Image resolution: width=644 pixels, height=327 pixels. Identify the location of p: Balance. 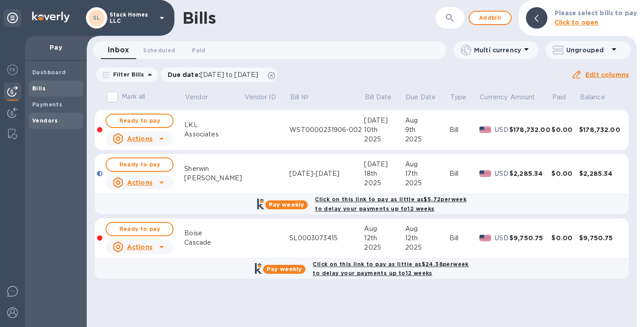
(593, 97).